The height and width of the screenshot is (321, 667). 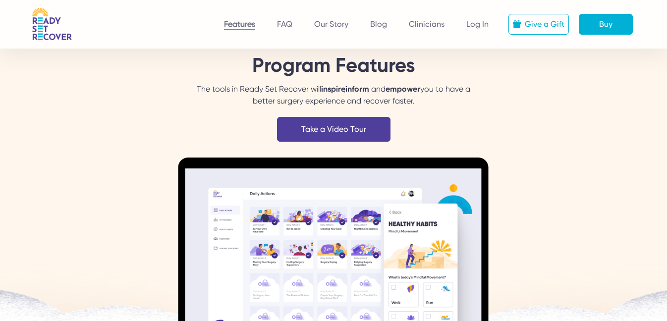 What do you see at coordinates (284, 24) in the screenshot?
I see `a: FAQ` at bounding box center [284, 24].